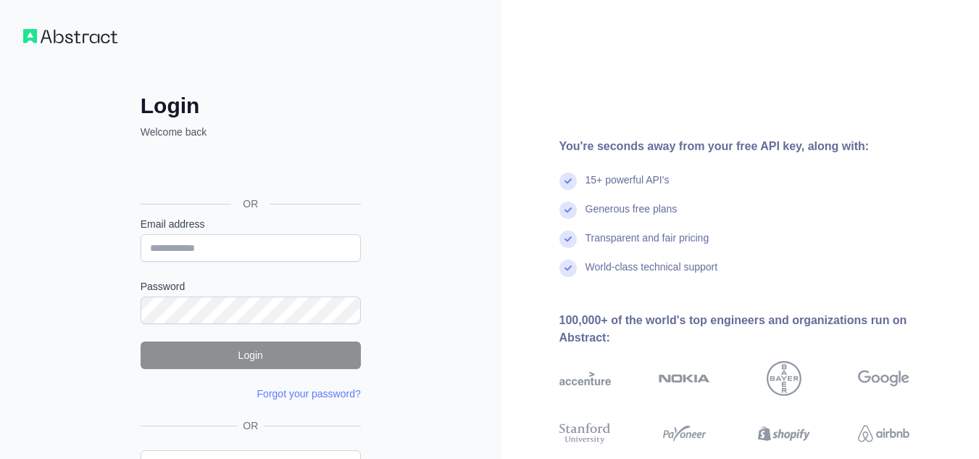 This screenshot has height=459, width=979. I want to click on div: You're seconds away from your free API key, along with:, so click(758, 146).